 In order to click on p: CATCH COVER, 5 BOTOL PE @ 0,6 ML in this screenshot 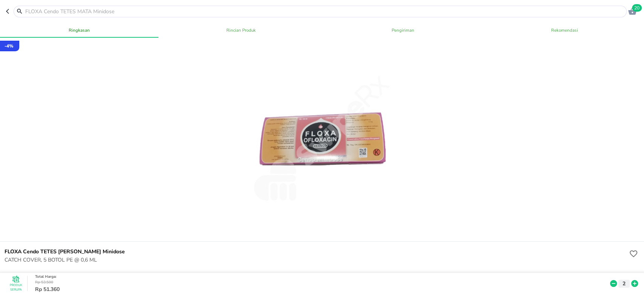, I will do `click(316, 260)`.